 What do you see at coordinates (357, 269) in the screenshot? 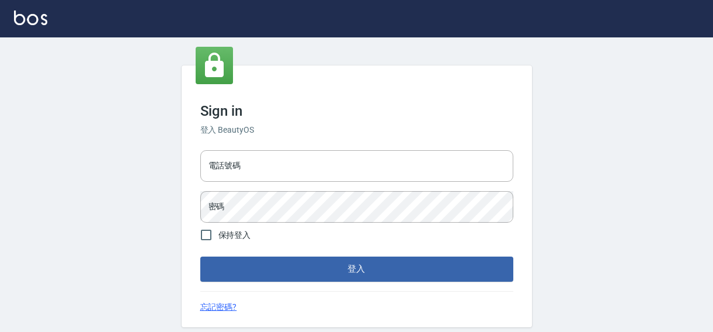
I see `button: 登入` at bounding box center [357, 269].